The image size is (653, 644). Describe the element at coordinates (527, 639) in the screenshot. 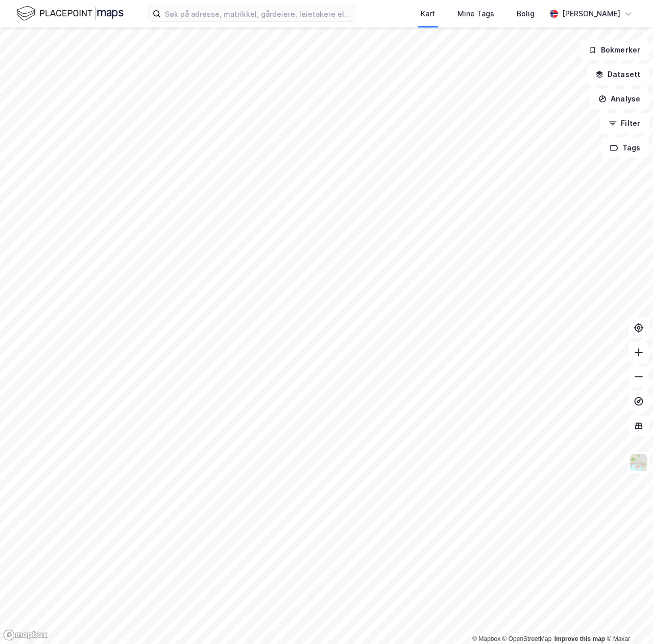

I see `a: OpenStreetMap` at that location.